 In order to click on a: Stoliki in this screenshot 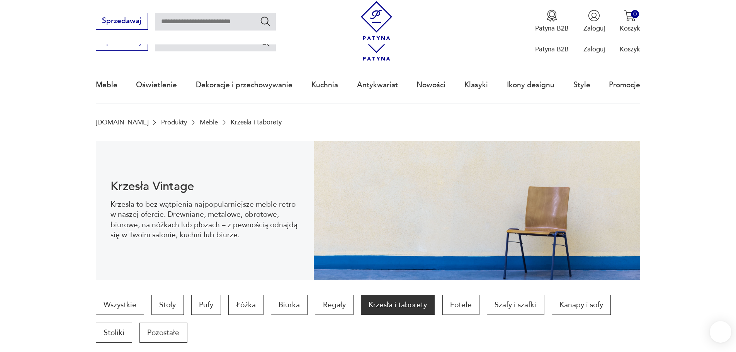, I will do `click(114, 333)`.